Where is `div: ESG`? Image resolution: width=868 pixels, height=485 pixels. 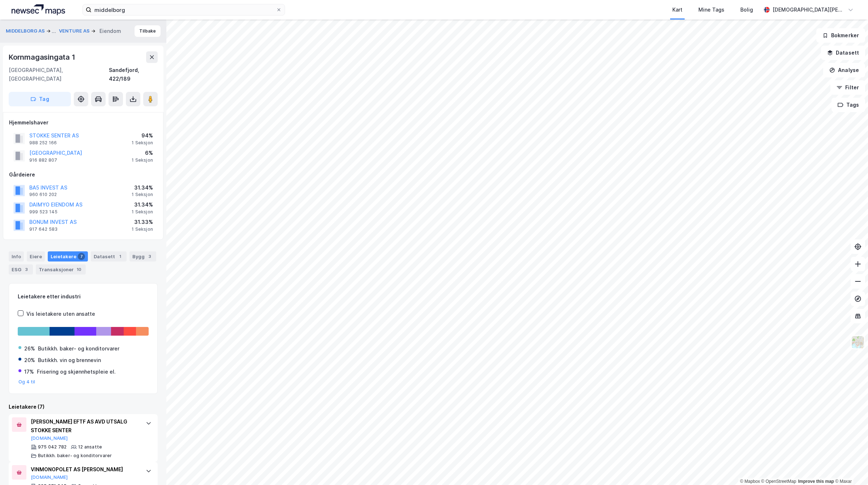
div: ESG is located at coordinates (21, 270).